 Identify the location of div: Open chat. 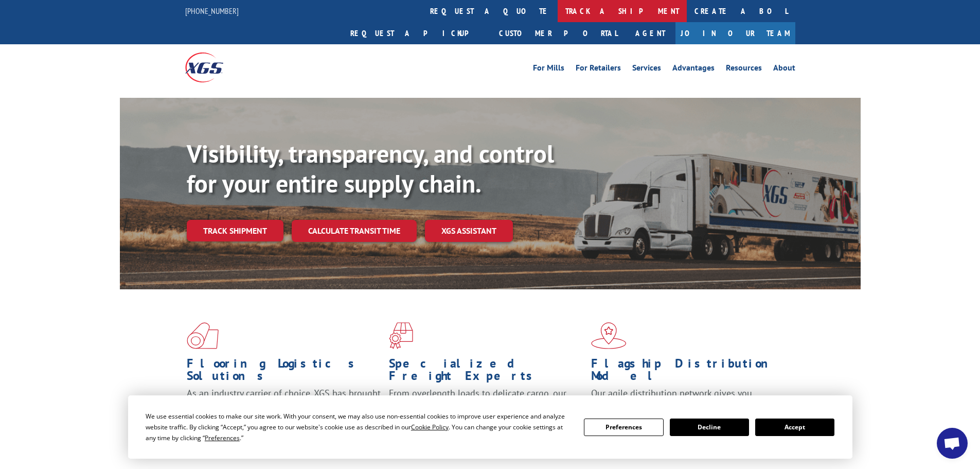
(952, 443).